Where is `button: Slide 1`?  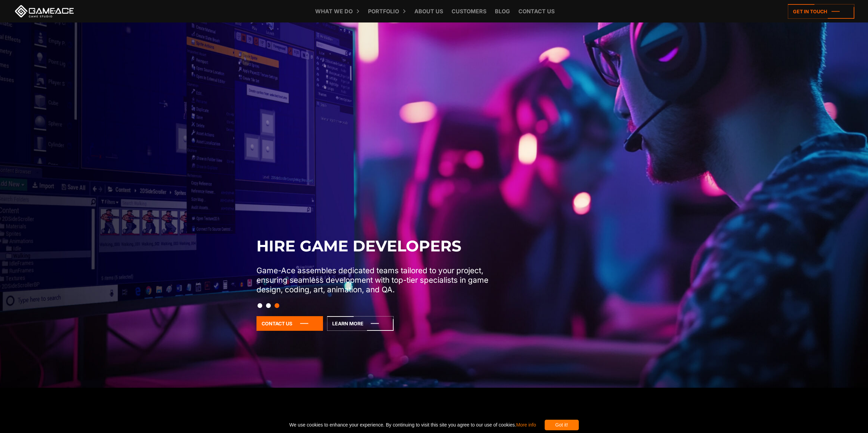 button: Slide 1 is located at coordinates (260, 305).